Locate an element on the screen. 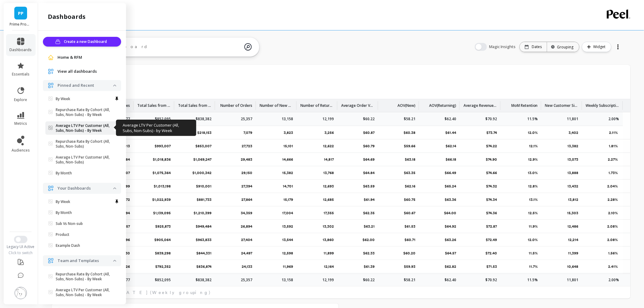 This screenshot has height=308, width=644. img: profile picture is located at coordinates (21, 293).